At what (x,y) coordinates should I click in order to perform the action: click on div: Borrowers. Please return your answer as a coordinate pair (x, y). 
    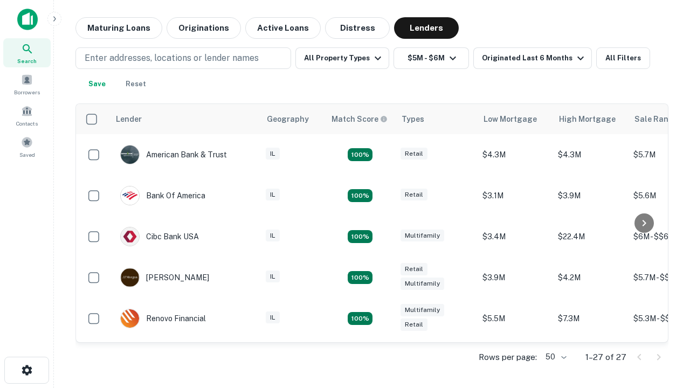
    Looking at the image, I should click on (27, 84).